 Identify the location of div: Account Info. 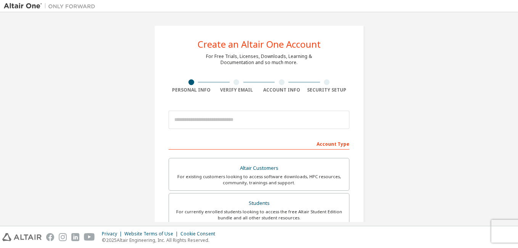
(282, 90).